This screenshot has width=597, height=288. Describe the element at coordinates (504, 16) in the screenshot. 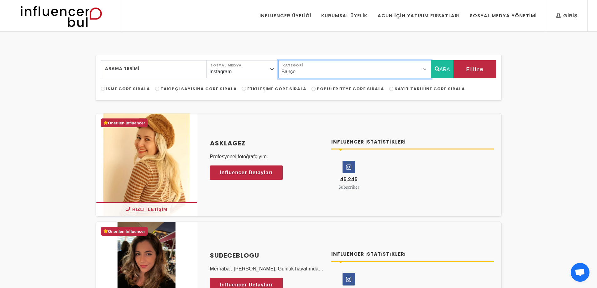

I see `div: Sosyal Medya Yönetimi` at that location.